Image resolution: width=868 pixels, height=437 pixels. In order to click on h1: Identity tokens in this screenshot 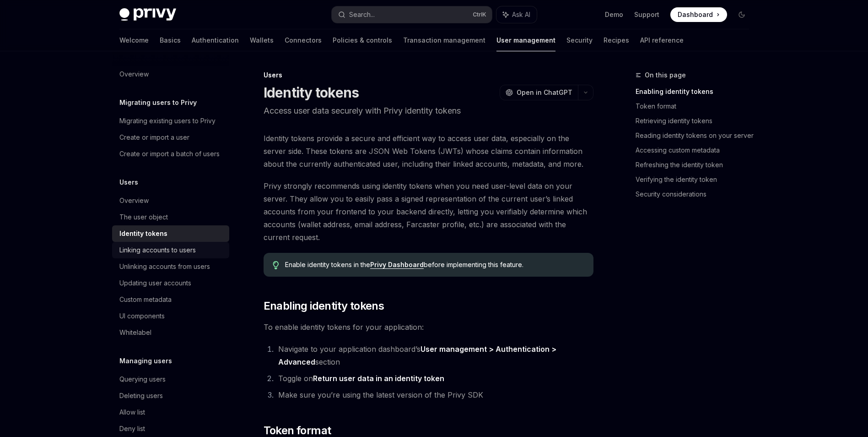, I will do `click(311, 93)`.